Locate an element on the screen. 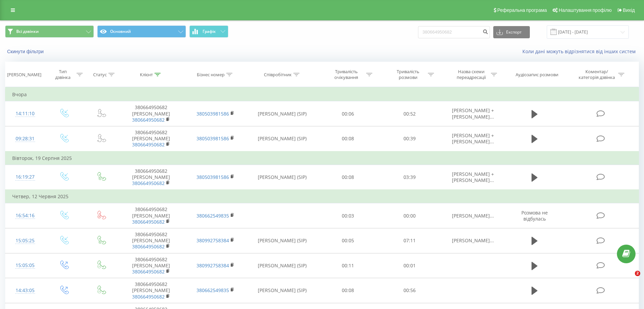 The width and height of the screenshot is (644, 309). td: 00:00 is located at coordinates (409, 216).